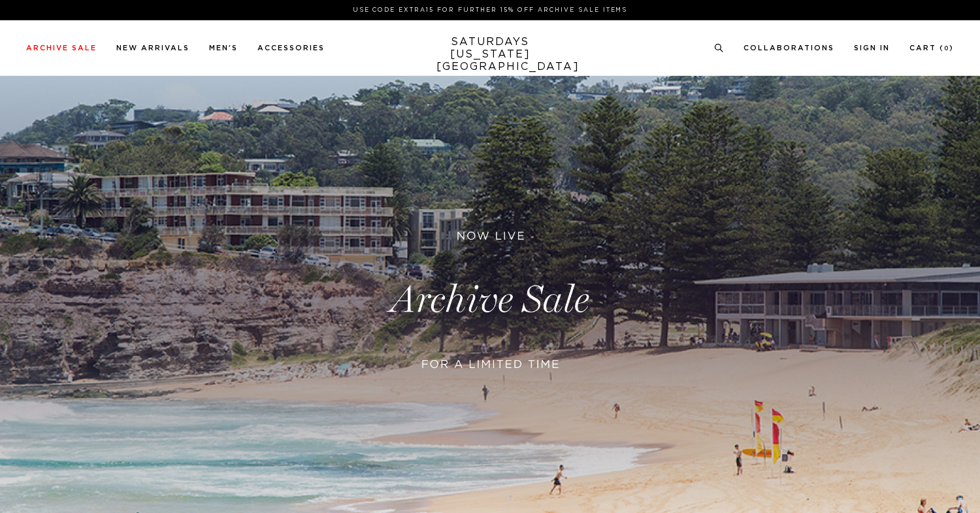  I want to click on a: Archive Sale, so click(62, 47).